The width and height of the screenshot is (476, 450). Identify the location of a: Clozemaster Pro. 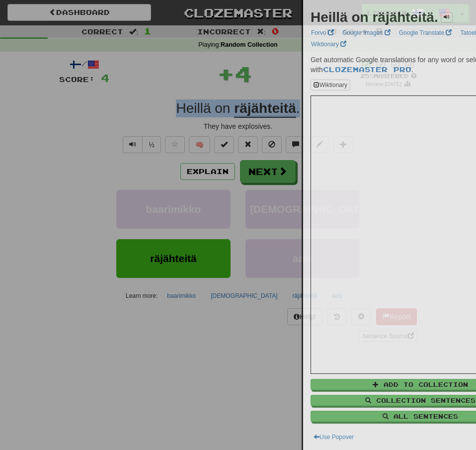
(367, 69).